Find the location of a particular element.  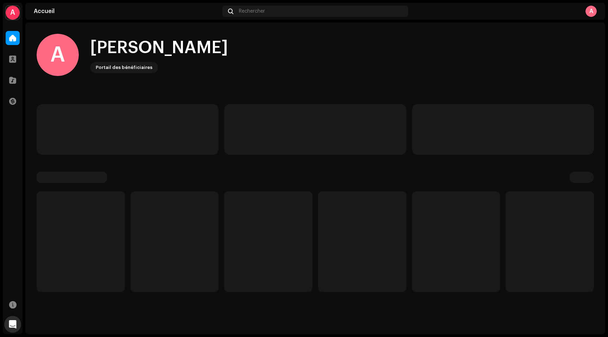

div: Open Intercom Messenger is located at coordinates (13, 325).